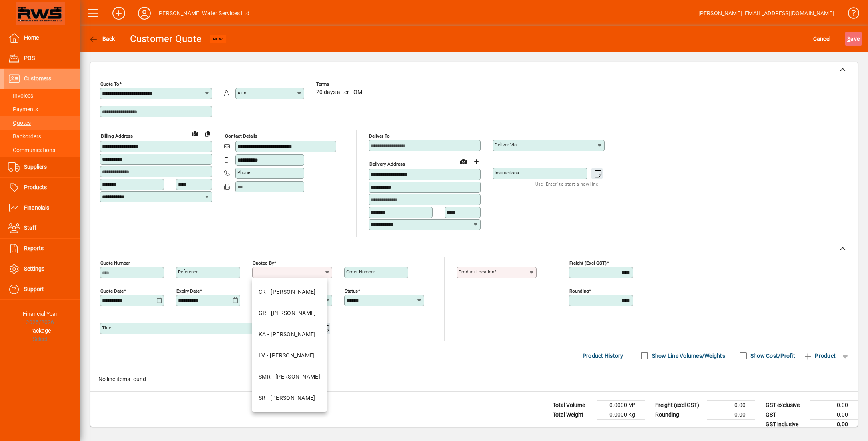  I want to click on mat-label: Expiry date, so click(188, 291).